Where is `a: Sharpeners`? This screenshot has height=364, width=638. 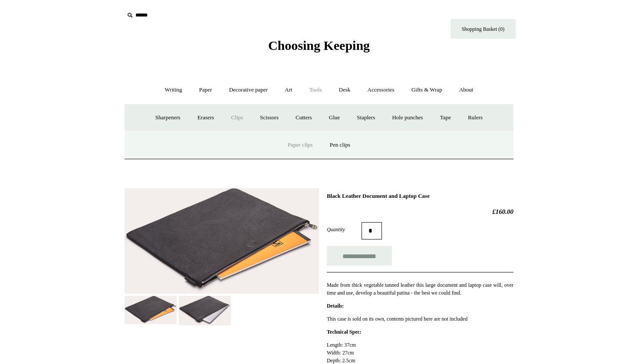
a: Sharpeners is located at coordinates (168, 118).